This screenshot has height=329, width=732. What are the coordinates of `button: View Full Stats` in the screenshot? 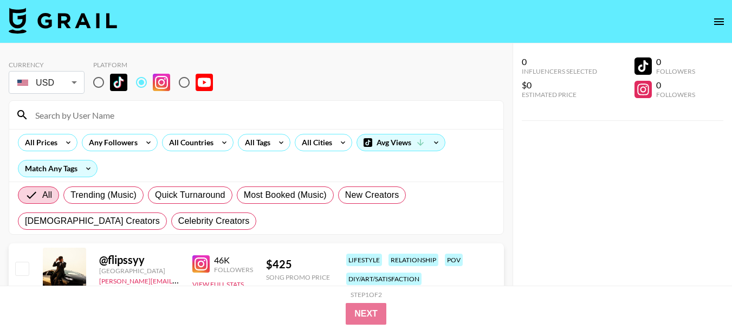 It's located at (218, 284).